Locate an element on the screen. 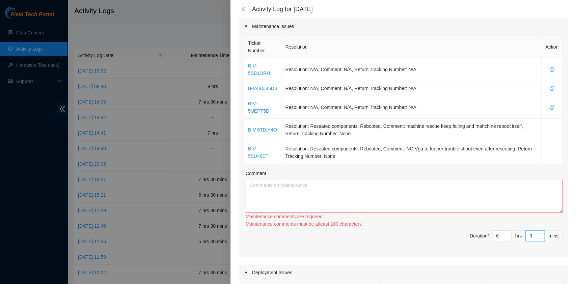 The image size is (576, 284). div: Maintenance comments must be atleast 100 characters is located at coordinates (404, 224).